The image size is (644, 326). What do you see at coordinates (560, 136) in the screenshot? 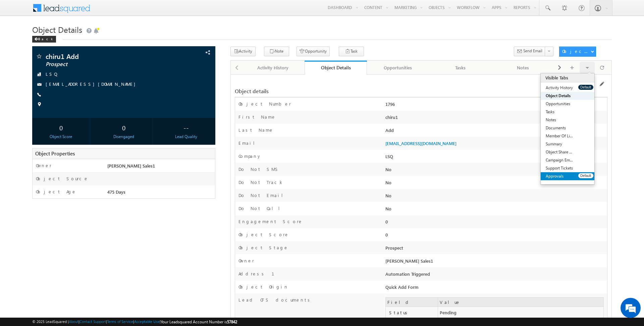
I see `a: Member Of Lists` at bounding box center [560, 136].